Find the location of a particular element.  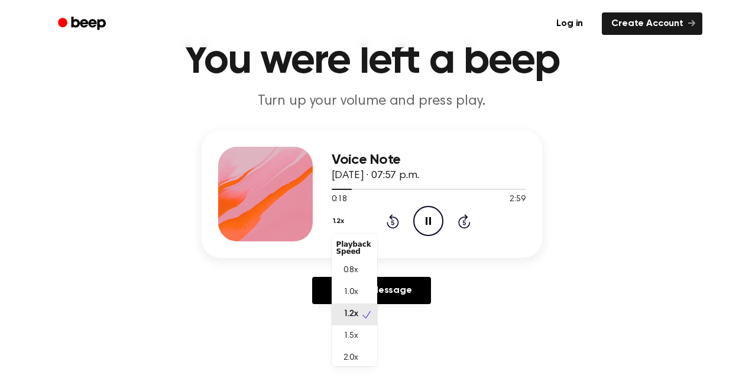

span: 1.0x is located at coordinates (351, 292).